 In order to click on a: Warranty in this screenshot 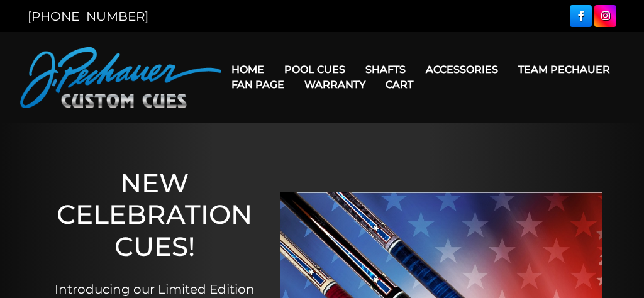, I will do `click(334, 85)`.